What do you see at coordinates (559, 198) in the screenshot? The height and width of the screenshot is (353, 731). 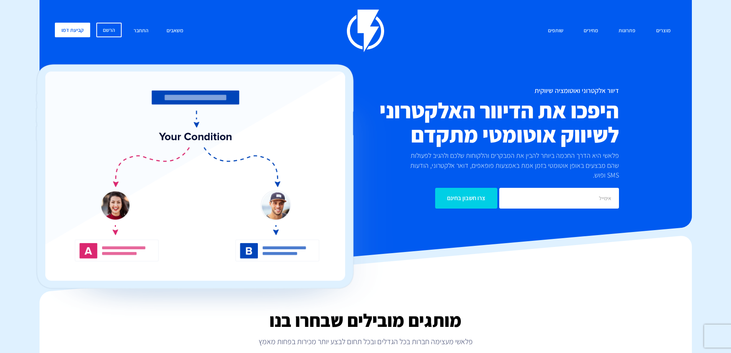 I see `input: אימייל` at bounding box center [559, 198].